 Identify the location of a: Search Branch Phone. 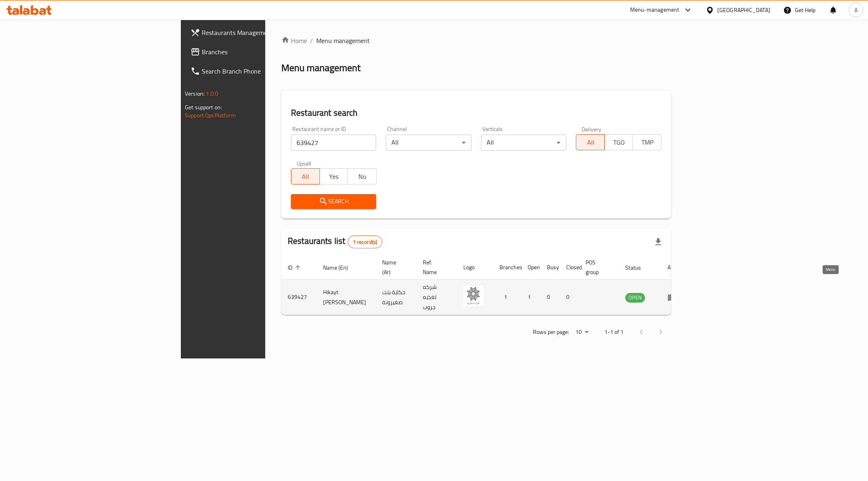
(255, 71).